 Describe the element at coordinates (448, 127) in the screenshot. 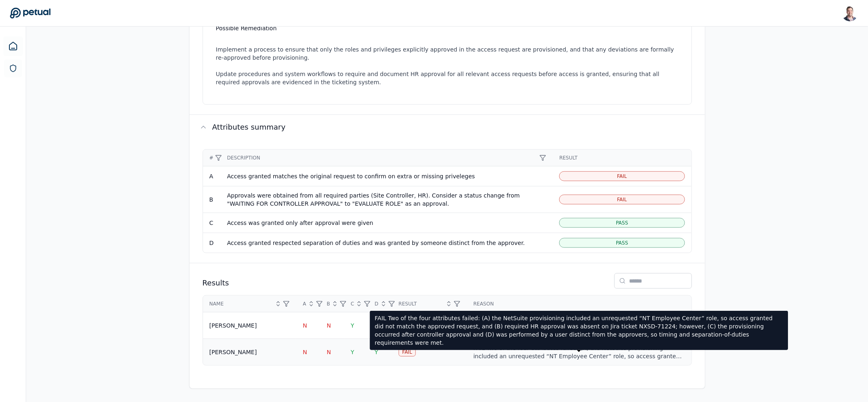

I see `button: Attributes summary` at that location.